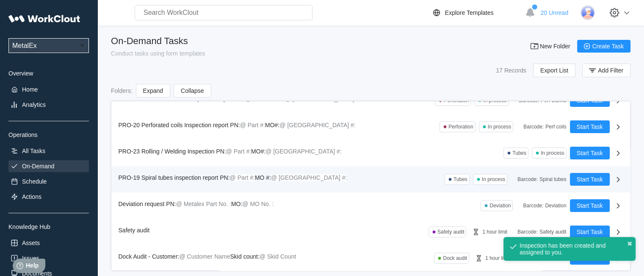 This screenshot has height=276, width=644. I want to click on a: Actions, so click(49, 197).